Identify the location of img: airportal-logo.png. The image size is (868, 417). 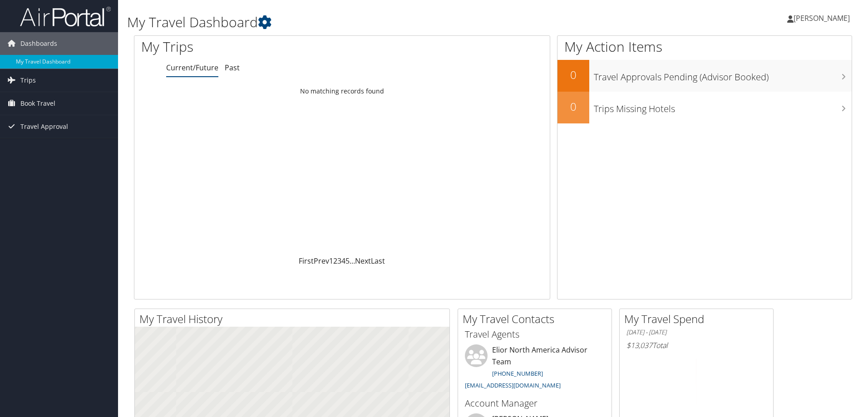
(65, 17).